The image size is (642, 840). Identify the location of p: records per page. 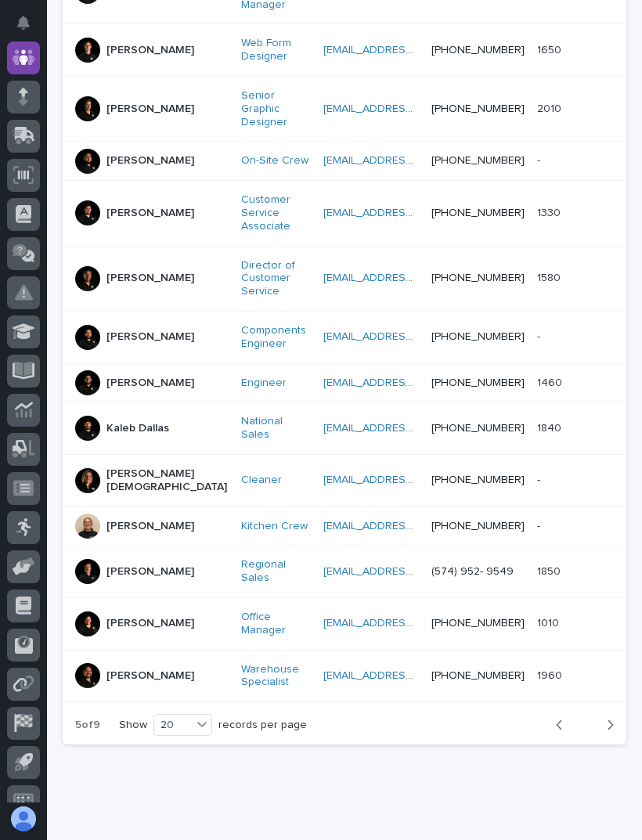
(262, 725).